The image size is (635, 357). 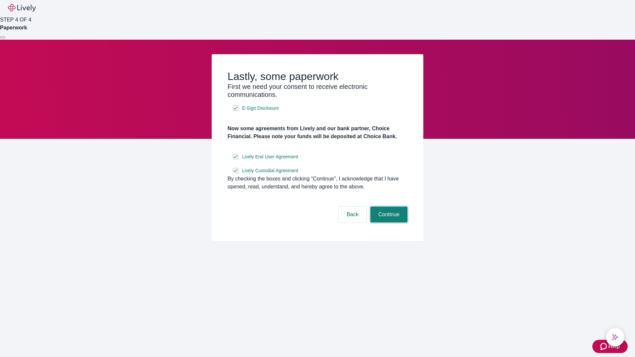 What do you see at coordinates (614, 346) in the screenshot?
I see `span: Help` at bounding box center [614, 346].